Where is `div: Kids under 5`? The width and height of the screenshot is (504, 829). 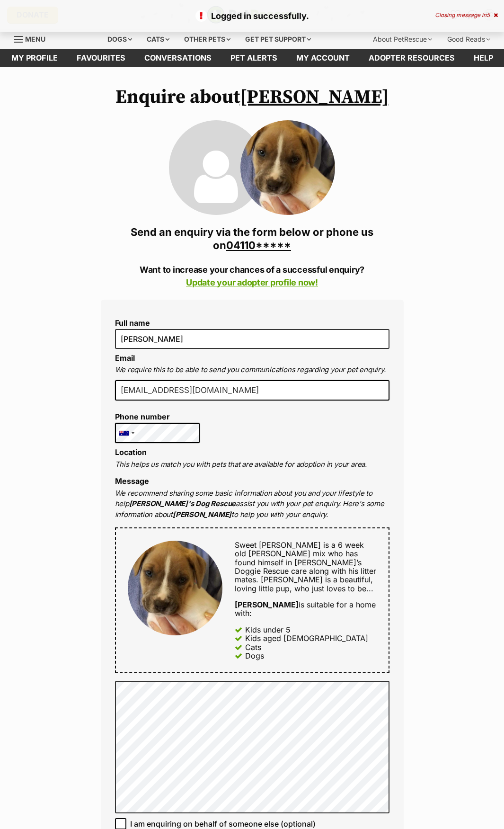 div: Kids under 5 is located at coordinates (268, 630).